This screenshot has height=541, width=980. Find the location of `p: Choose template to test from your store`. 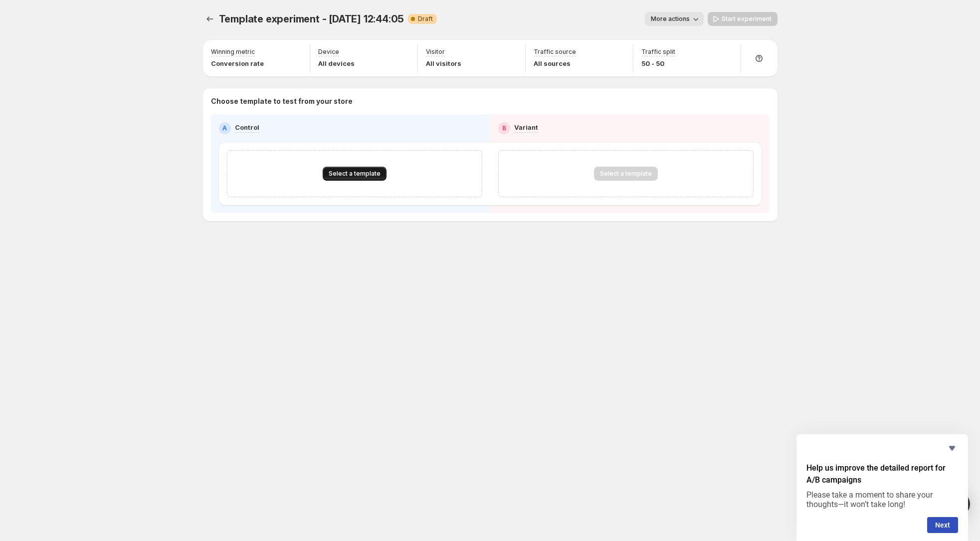

p: Choose template to test from your store is located at coordinates (490, 101).